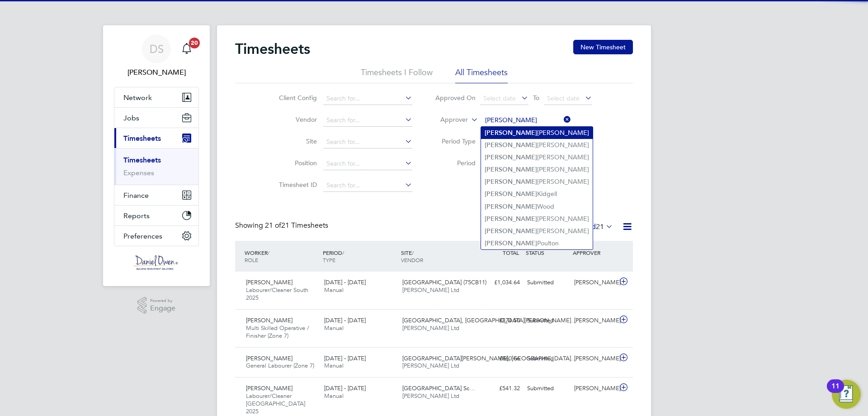  Describe the element at coordinates (139, 173) in the screenshot. I see `a: Expenses` at that location.